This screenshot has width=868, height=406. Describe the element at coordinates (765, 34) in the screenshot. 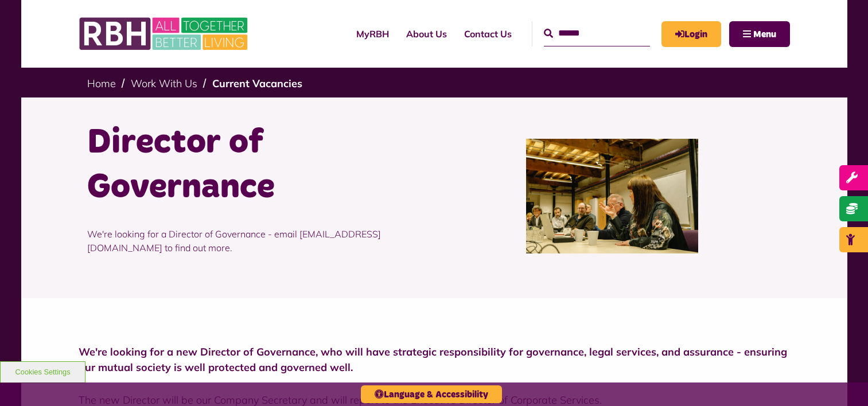

I see `span: Menu` at that location.